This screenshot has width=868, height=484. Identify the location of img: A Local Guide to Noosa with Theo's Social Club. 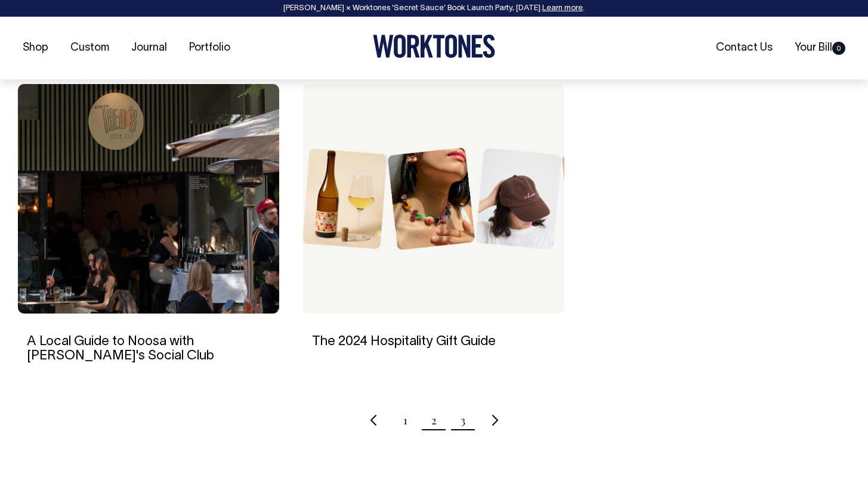
(148, 199).